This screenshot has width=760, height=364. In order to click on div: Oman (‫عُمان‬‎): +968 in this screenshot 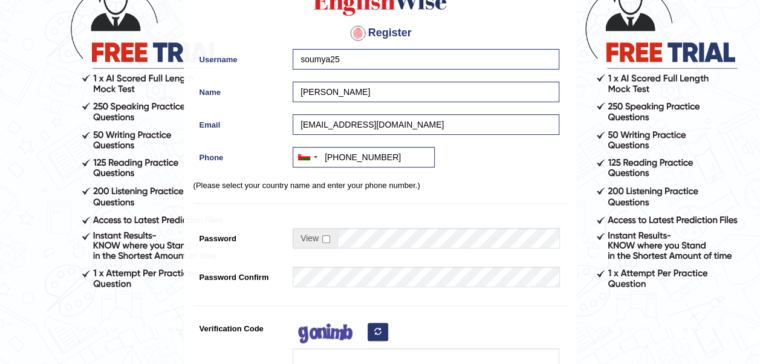, I will do `click(307, 157)`.